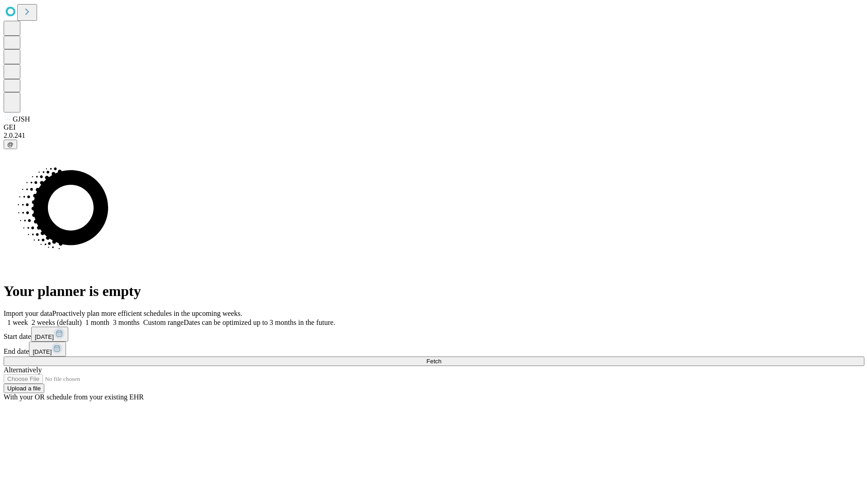  What do you see at coordinates (28, 313) in the screenshot?
I see `span: Import your data` at bounding box center [28, 313].